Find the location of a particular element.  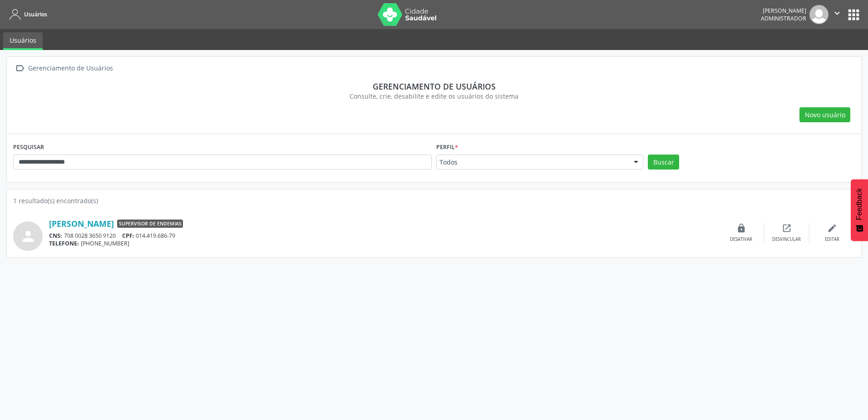

a:  Gerenciamento de Usuários is located at coordinates (63, 68).